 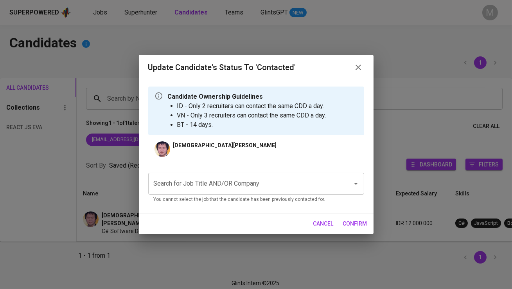 What do you see at coordinates (247, 97) in the screenshot?
I see `p: Candidate Ownership Guidelines` at bounding box center [247, 97].